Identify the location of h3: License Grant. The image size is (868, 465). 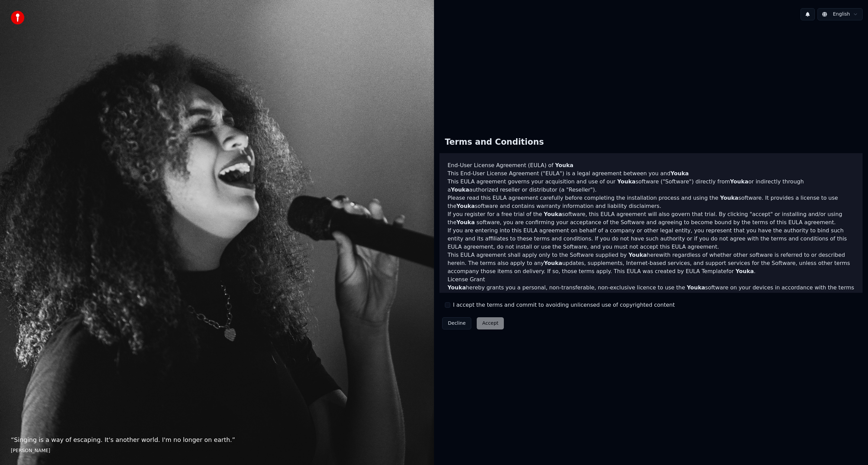
(652, 279).